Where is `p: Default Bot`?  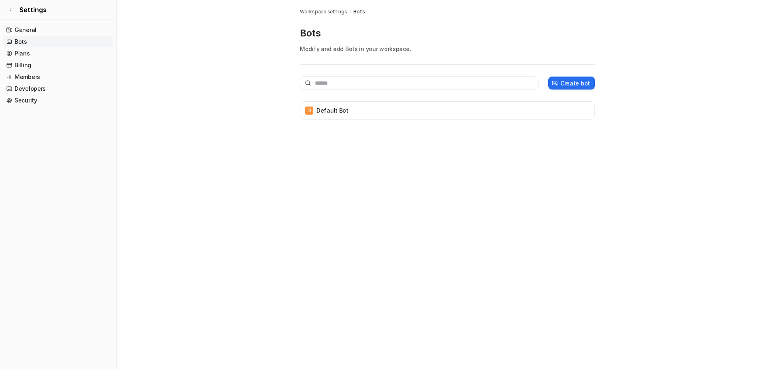
p: Default Bot is located at coordinates (332, 111).